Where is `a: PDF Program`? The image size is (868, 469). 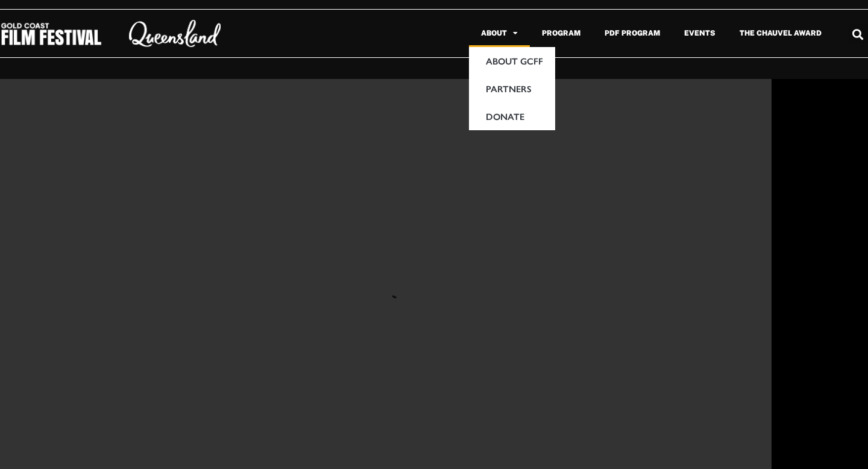 a: PDF Program is located at coordinates (632, 33).